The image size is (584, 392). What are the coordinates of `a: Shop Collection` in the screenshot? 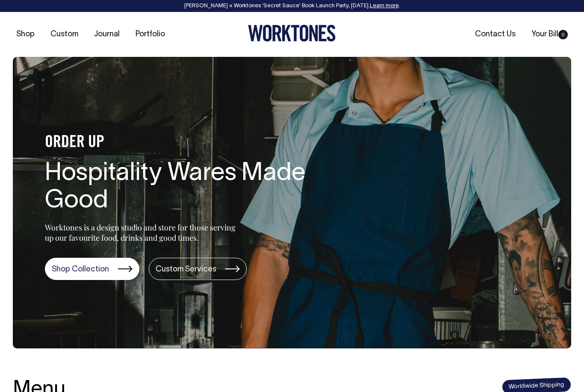 It's located at (92, 269).